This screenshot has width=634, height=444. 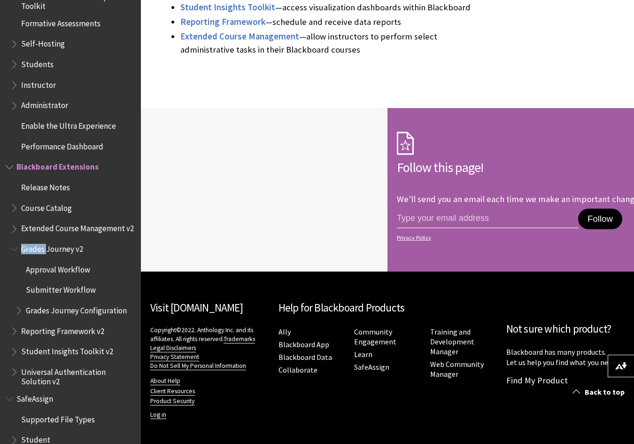 I want to click on span: Blackboard Extensions, so click(x=57, y=165).